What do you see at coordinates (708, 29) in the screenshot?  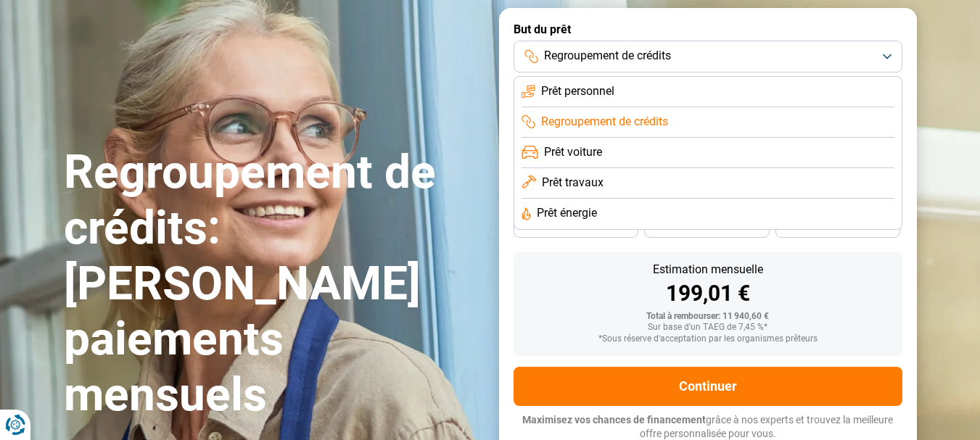 I see `label: But du prêt` at bounding box center [708, 29].